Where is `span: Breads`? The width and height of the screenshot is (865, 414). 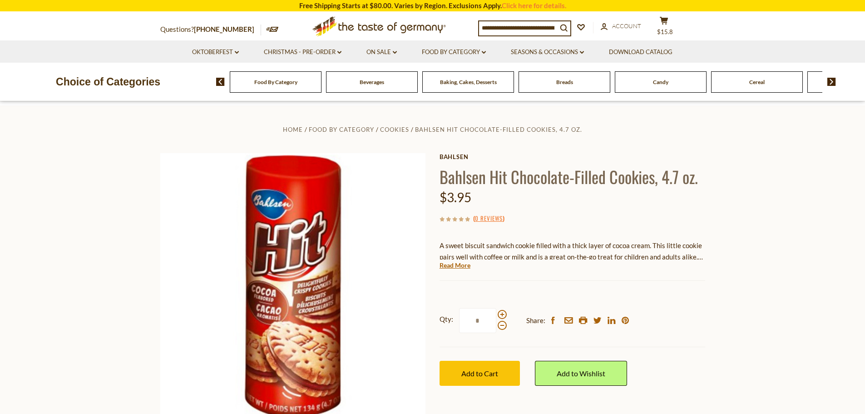
span: Breads is located at coordinates (564, 82).